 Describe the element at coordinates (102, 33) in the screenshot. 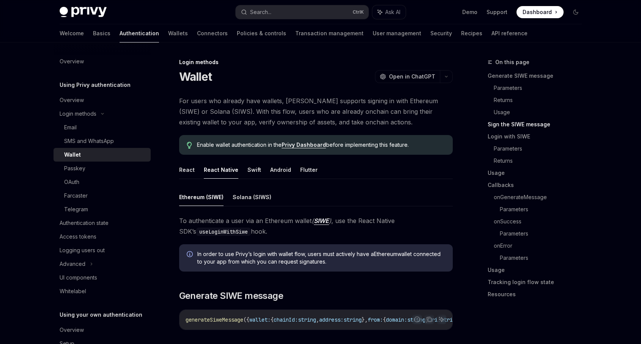

I see `a: Basics` at that location.